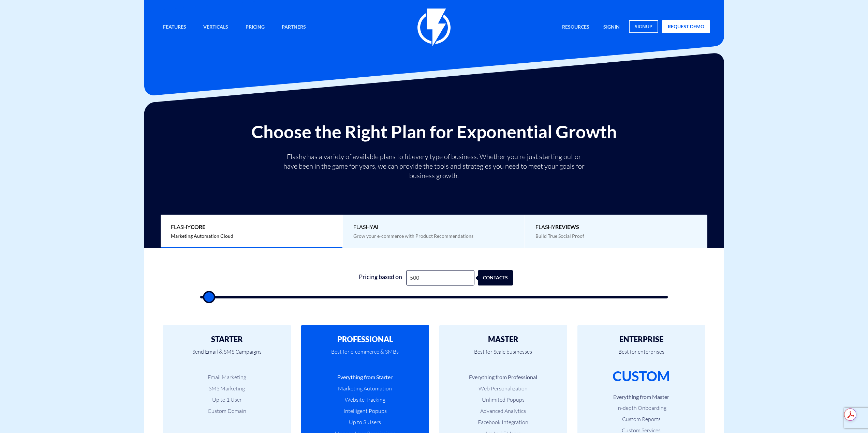 This screenshot has width=868, height=433. I want to click on b: Core, so click(198, 226).